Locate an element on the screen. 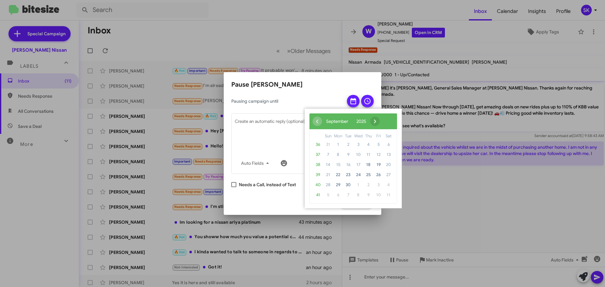 This screenshot has width=605, height=287. span: 27 is located at coordinates (389, 175).